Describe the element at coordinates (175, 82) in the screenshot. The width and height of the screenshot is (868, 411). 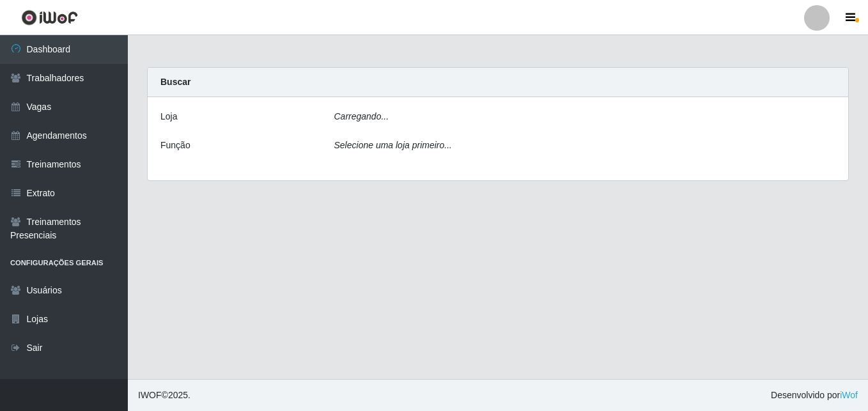
I see `strong: Buscar` at that location.